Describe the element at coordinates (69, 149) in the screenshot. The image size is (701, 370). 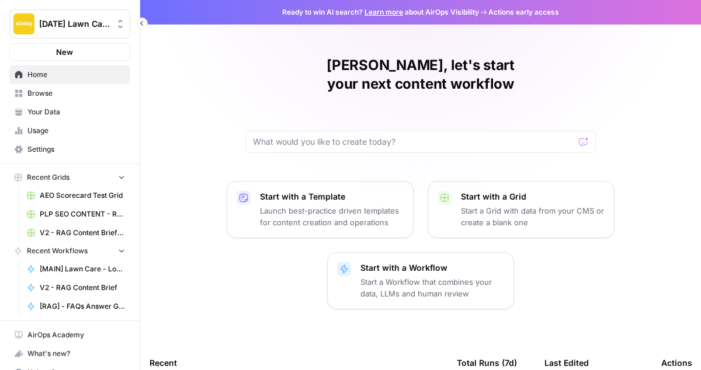
I see `a: Settings` at that location.